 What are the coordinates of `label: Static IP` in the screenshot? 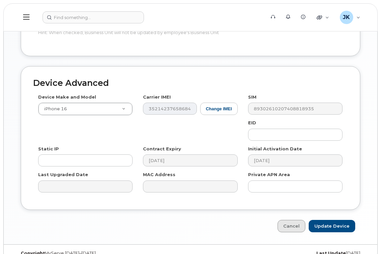 It's located at (49, 149).